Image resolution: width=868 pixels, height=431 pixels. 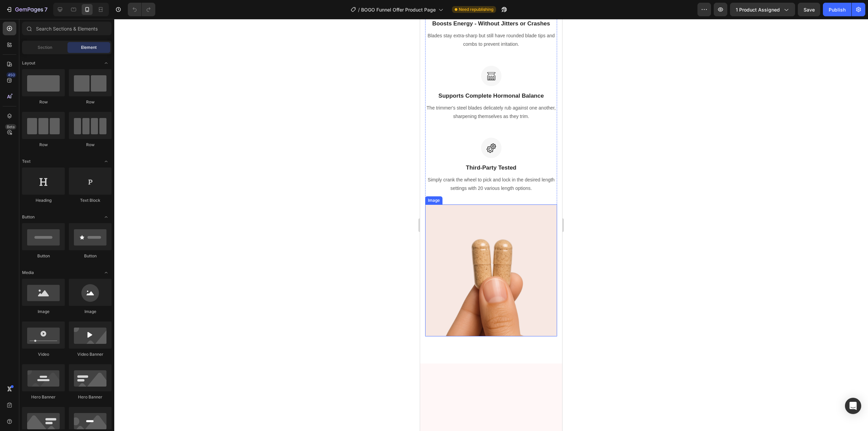 I want to click on button: Publish, so click(x=837, y=9).